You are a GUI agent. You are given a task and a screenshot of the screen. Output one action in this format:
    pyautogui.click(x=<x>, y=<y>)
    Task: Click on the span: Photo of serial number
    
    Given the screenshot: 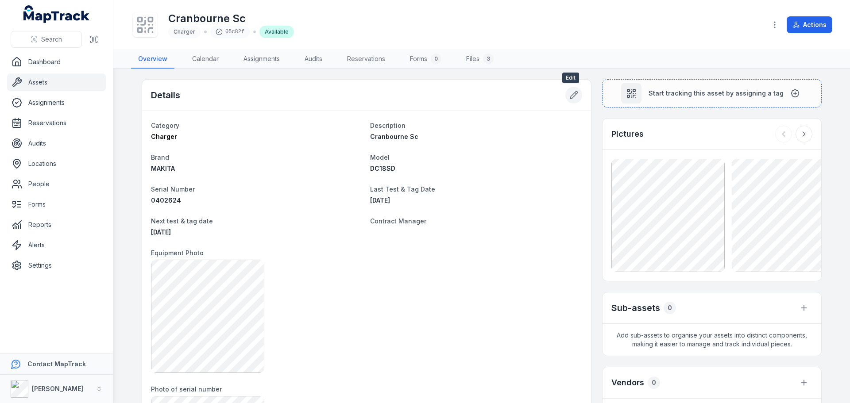 What is the action you would take?
    pyautogui.click(x=186, y=389)
    